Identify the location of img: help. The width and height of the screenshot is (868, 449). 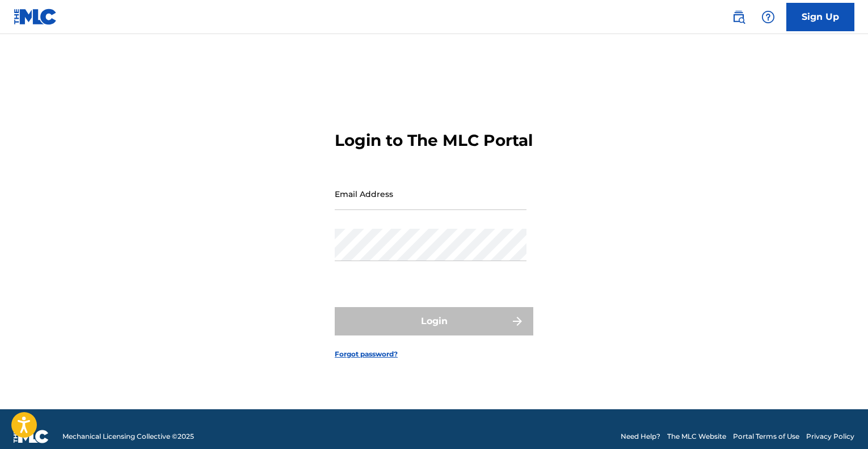
(768, 17).